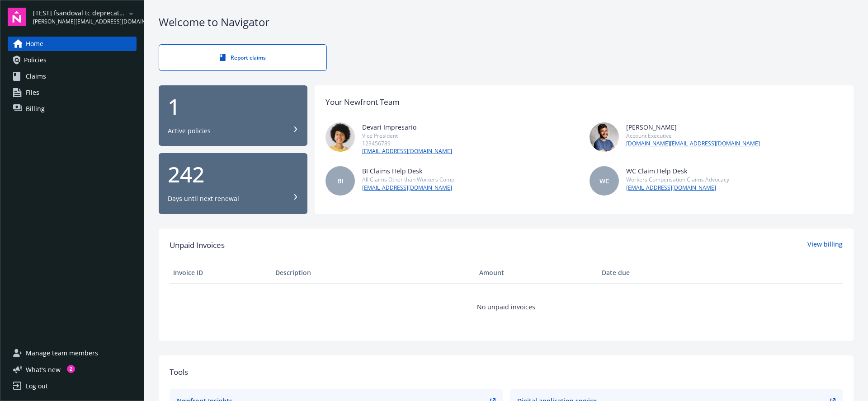  Describe the element at coordinates (72, 60) in the screenshot. I see `a: Policies` at that location.